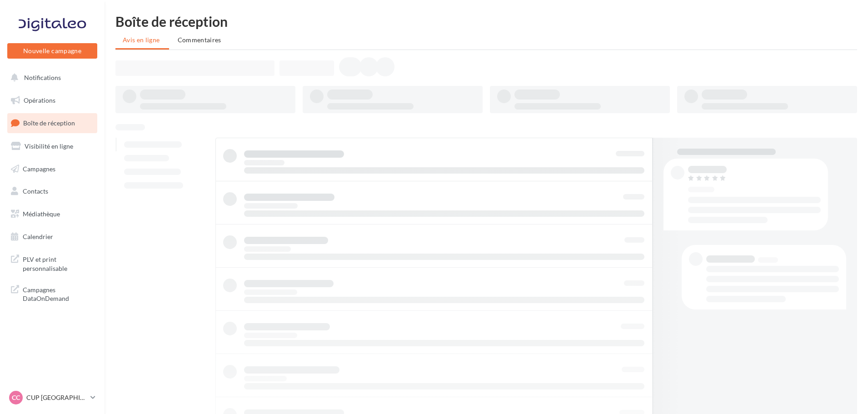 This screenshot has height=414, width=868. I want to click on button: Nouvelle campagne, so click(52, 51).